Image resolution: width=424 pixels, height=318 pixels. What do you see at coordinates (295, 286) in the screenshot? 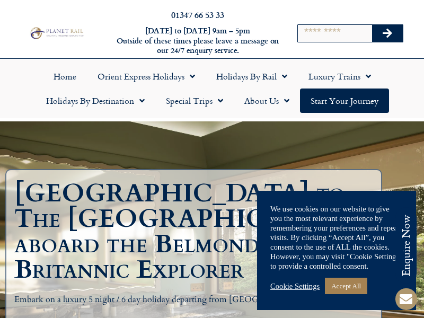
I see `a: Cookie Settings` at bounding box center [295, 286].